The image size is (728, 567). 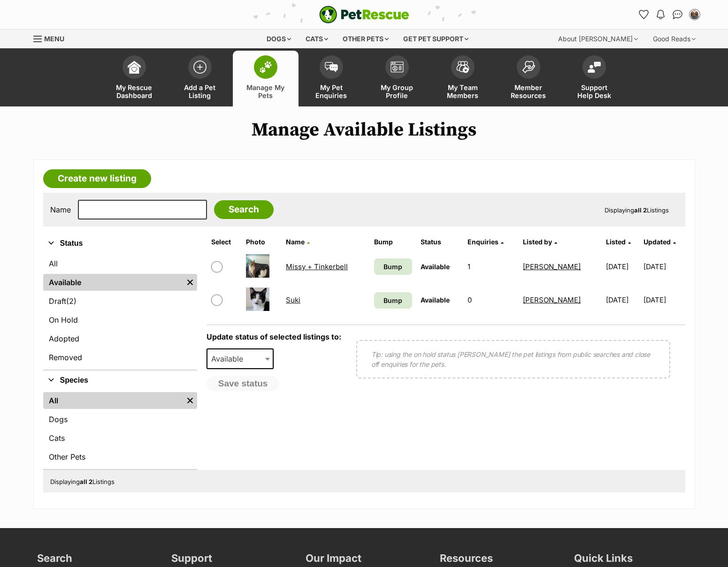 I want to click on img: Natasha Boehm profile pic, so click(x=695, y=15).